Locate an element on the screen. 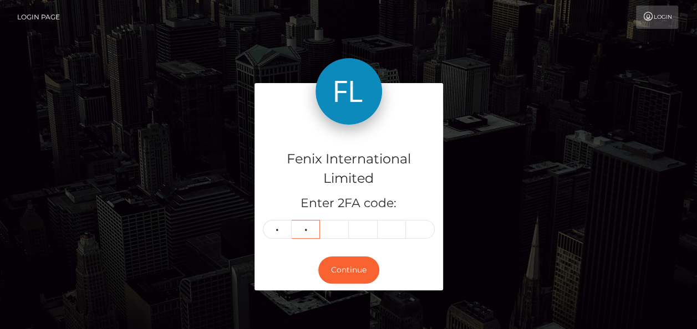 The height and width of the screenshot is (329, 697). button: Continue is located at coordinates (349, 270).